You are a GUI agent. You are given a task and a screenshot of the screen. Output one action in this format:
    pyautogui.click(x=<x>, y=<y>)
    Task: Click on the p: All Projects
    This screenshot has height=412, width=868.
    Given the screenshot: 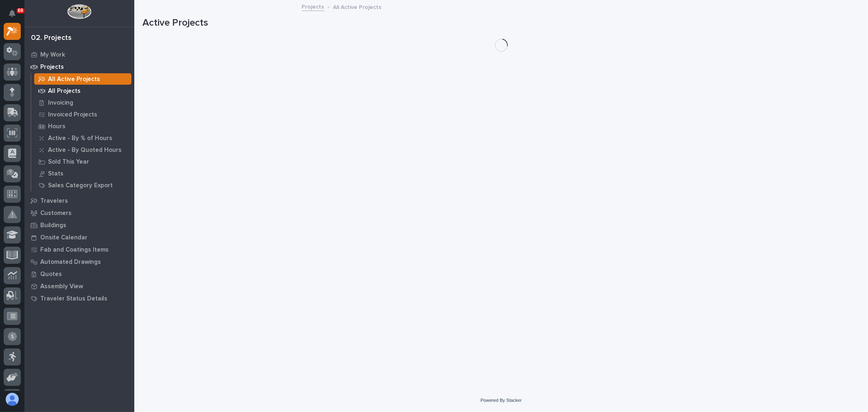 What is the action you would take?
    pyautogui.click(x=64, y=91)
    